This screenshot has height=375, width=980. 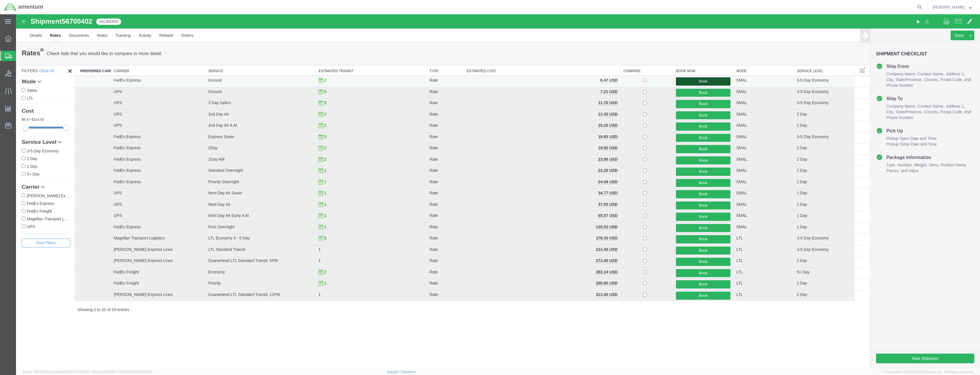 I want to click on td: 3-5 Day Economy, so click(x=808, y=225).